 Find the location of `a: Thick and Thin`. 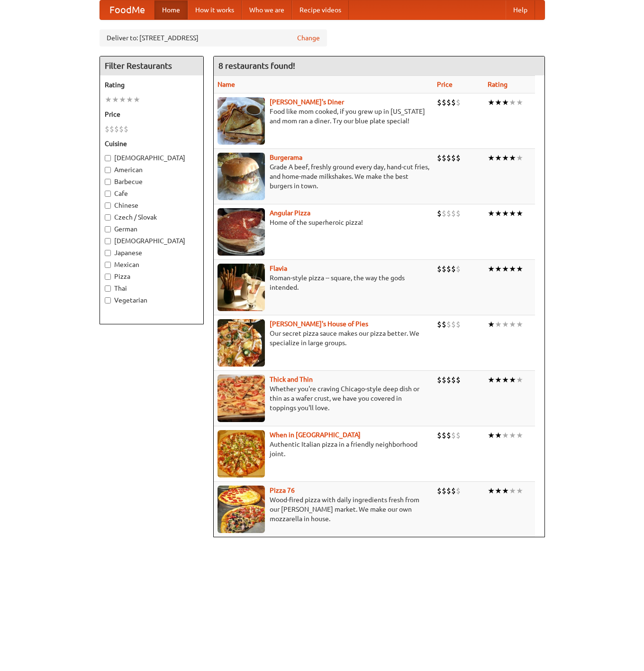

a: Thick and Thin is located at coordinates (291, 379).